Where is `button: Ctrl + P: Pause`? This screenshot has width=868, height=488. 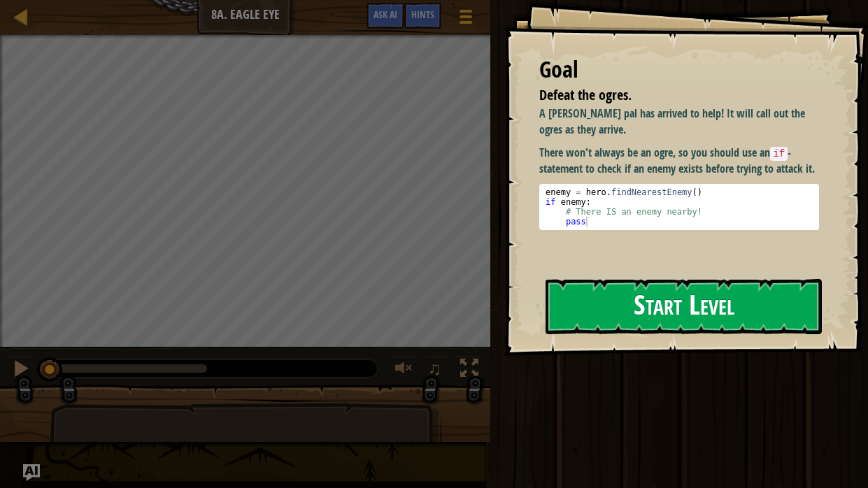 button: Ctrl + P: Pause is located at coordinates (21, 370).